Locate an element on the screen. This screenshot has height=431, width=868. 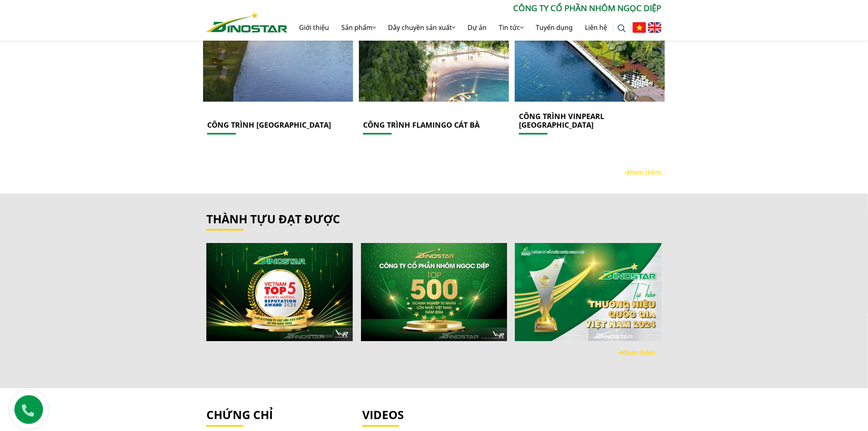
a: Liên hệ is located at coordinates (596, 27).